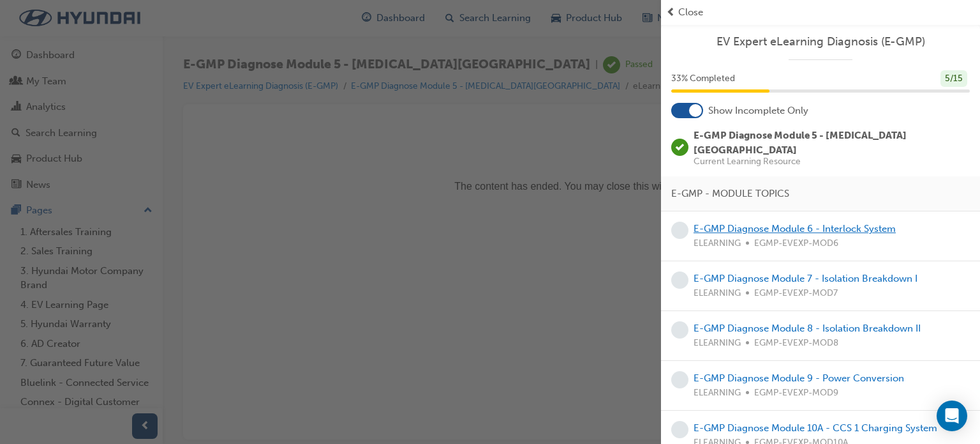 This screenshot has height=444, width=980. Describe the element at coordinates (690, 12) in the screenshot. I see `span: Close` at that location.